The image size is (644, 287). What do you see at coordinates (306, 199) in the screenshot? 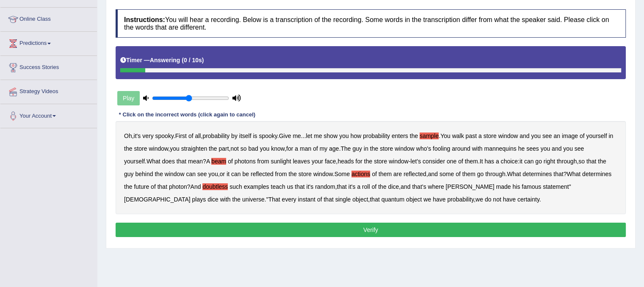
I see `b: instant` at bounding box center [306, 199].